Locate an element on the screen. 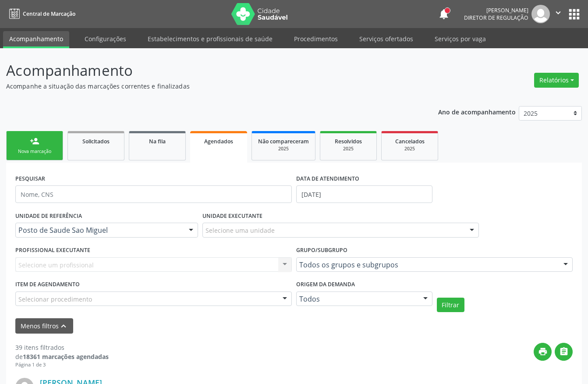 This screenshot has height=384, width=588. label: PESQUISAR is located at coordinates (31, 178).